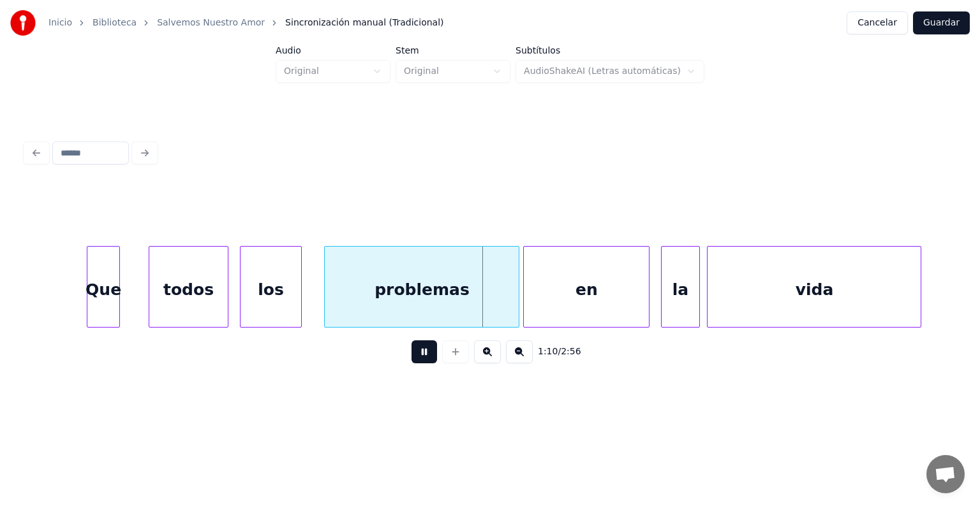 The image size is (980, 506). I want to click on label: Audio, so click(334, 51).